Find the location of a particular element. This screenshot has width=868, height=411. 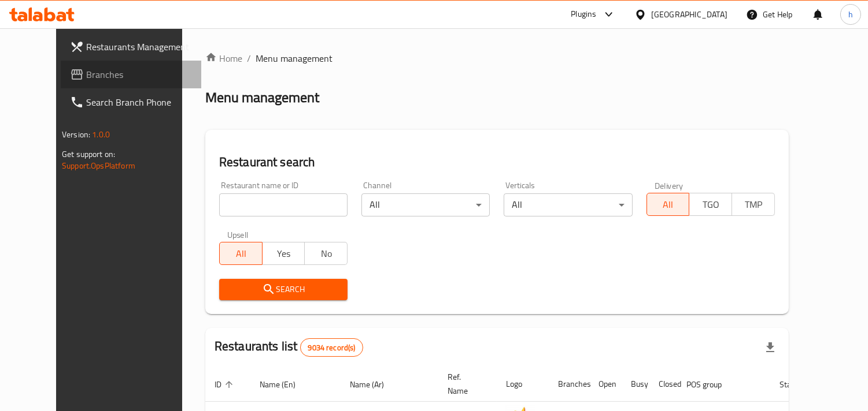

h2: Restaurants list is located at coordinates (288, 347).